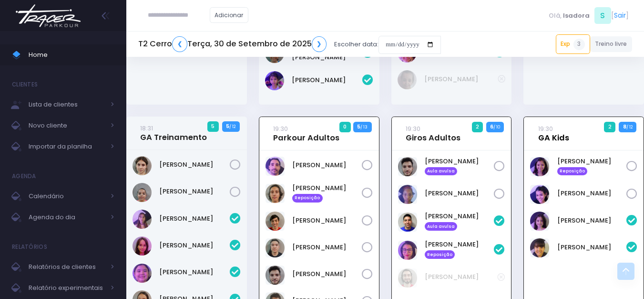 This screenshot has width=644, height=299. I want to click on img: Rosa Luiza Barbosa Luciano, so click(407, 194).